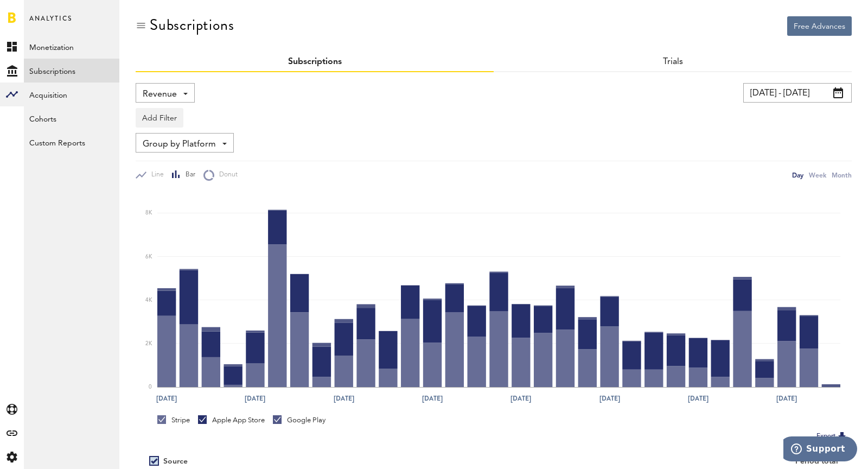  What do you see at coordinates (231, 420) in the screenshot?
I see `div: Apple App Store` at bounding box center [231, 420].